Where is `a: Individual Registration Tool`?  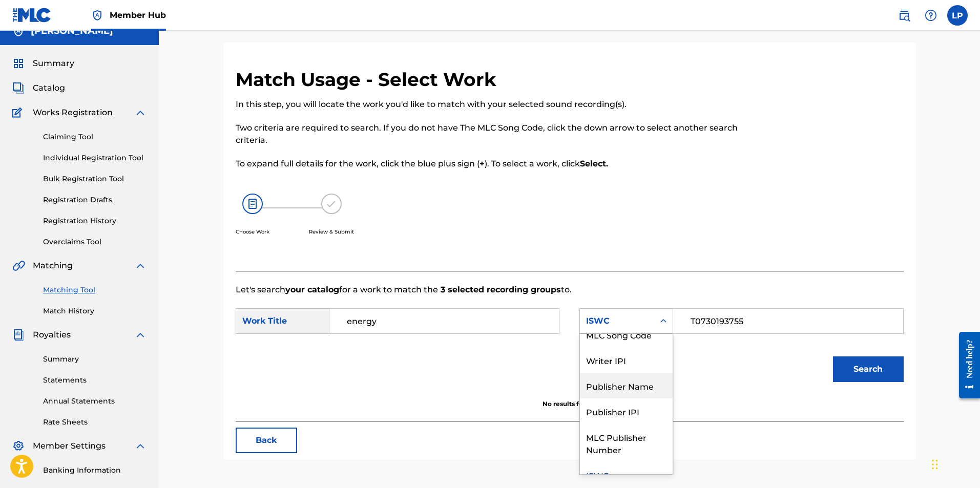
a: Individual Registration Tool is located at coordinates (94, 158).